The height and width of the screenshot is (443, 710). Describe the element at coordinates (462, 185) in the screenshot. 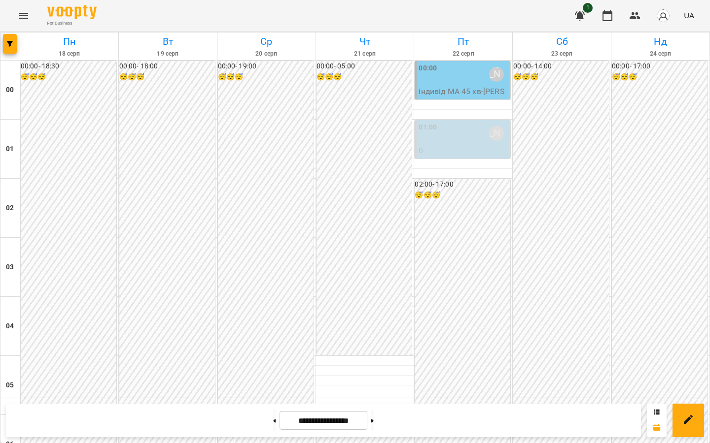

I see `h6: 02:00 - 17:00` at that location.